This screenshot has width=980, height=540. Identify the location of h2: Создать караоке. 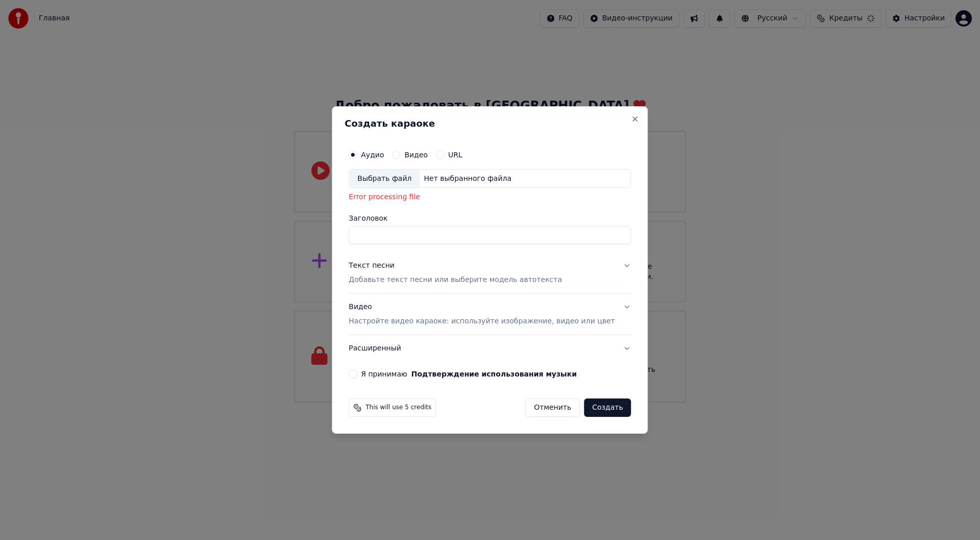
(490, 123).